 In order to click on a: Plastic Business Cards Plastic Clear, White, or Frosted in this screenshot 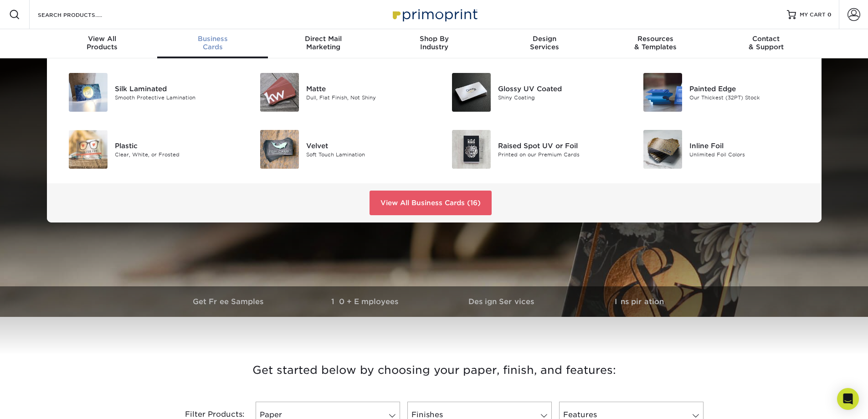, I will do `click(147, 149)`.